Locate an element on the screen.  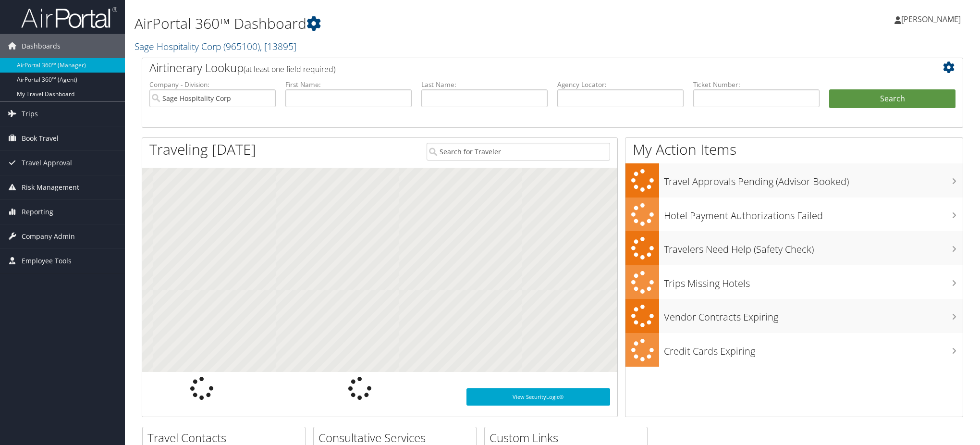
a: Hotel Payment Authorizations Failed is located at coordinates (794, 215).